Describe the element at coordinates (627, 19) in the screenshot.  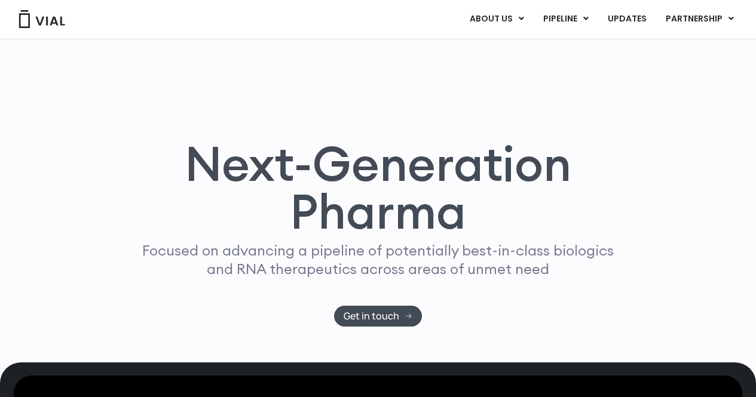
I see `a: UPDATES` at that location.